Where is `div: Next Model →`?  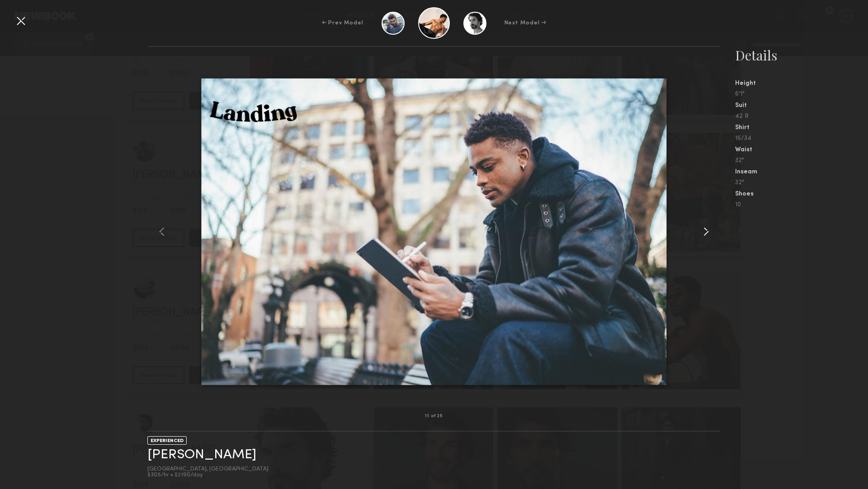 div: Next Model → is located at coordinates (525, 23).